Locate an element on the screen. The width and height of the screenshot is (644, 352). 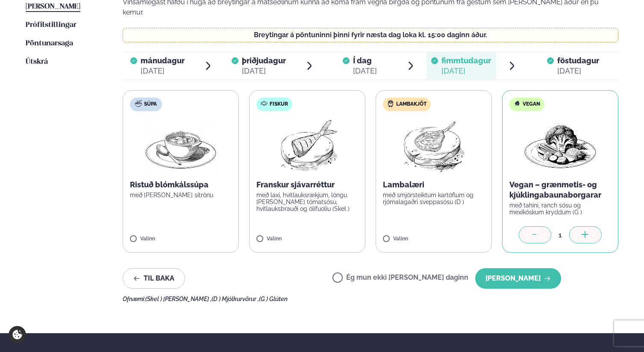
p: Breytingar á pöntuninni þinni fyrir næsta dag loka kl. 15:00 daginn áður. is located at coordinates (370, 35).